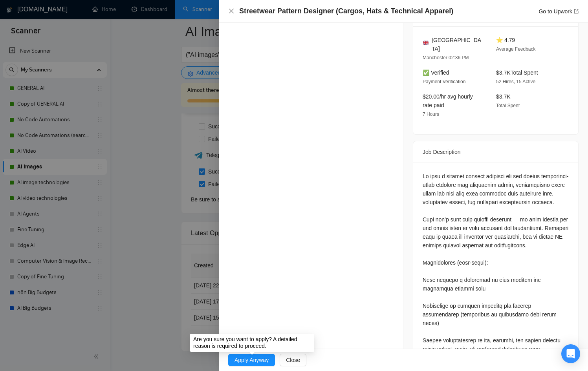 Image resolution: width=588 pixels, height=371 pixels. I want to click on span: 7 Hours, so click(431, 114).